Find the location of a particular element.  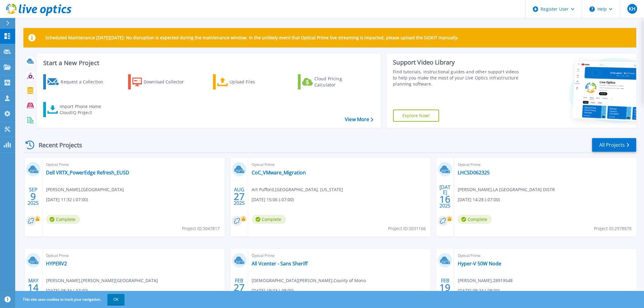

div: SEP 2025 is located at coordinates (34, 196).